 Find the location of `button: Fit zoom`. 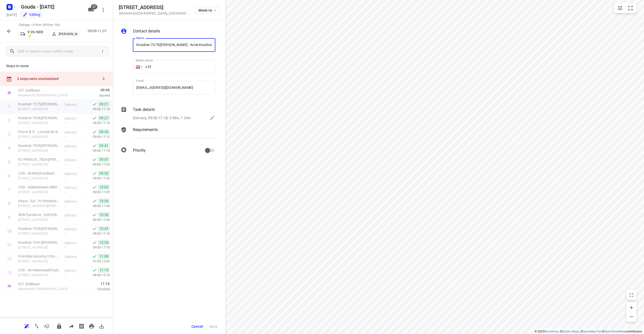

button: Fit zoom is located at coordinates (630, 8).